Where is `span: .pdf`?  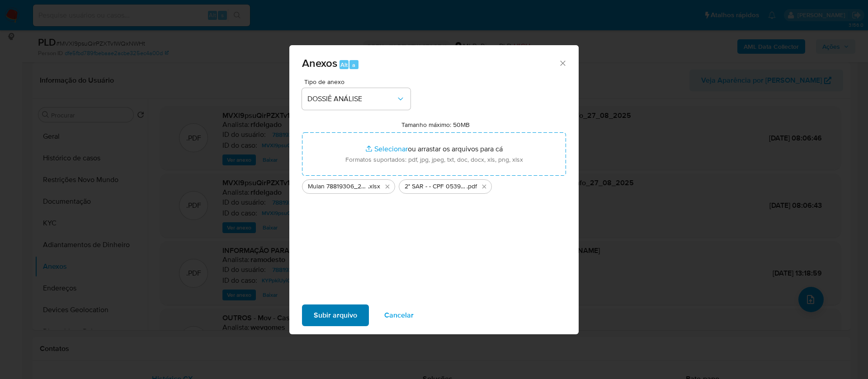 span: .pdf is located at coordinates (471, 187).